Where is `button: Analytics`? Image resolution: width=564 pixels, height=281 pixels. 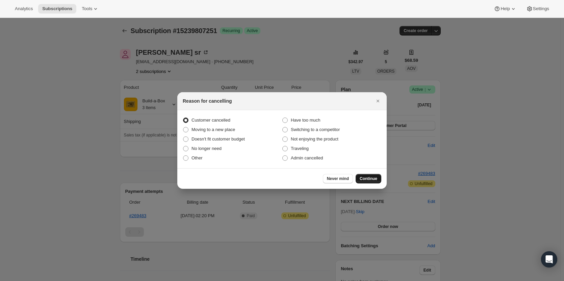 button: Analytics is located at coordinates (24, 9).